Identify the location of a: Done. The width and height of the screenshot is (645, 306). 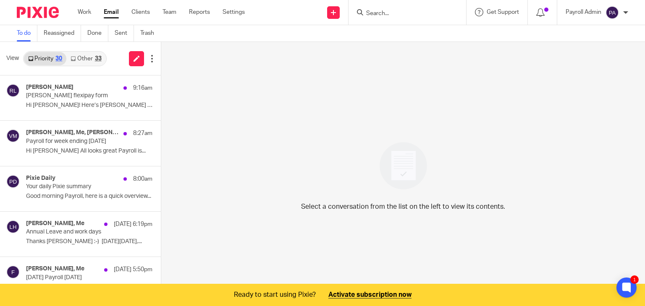
(98, 33).